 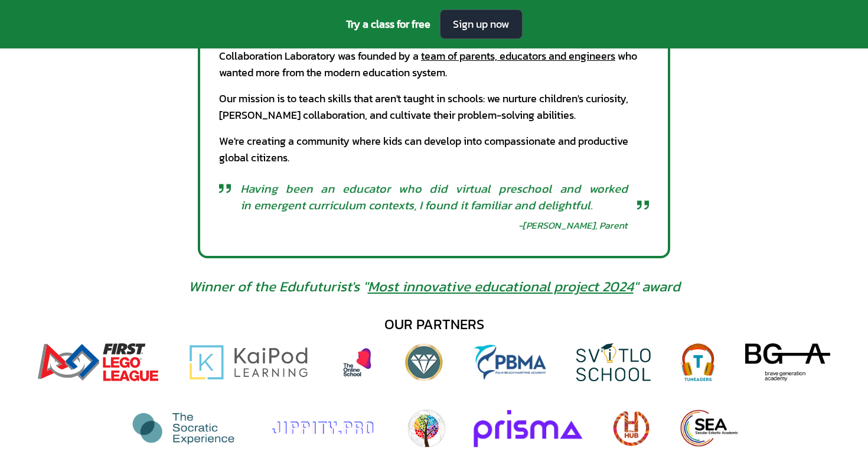 What do you see at coordinates (434, 107) in the screenshot?
I see `div: Our mission is to teach skills that aren't taught in schools: we nurture children's curiosity, [P...` at bounding box center [434, 107].